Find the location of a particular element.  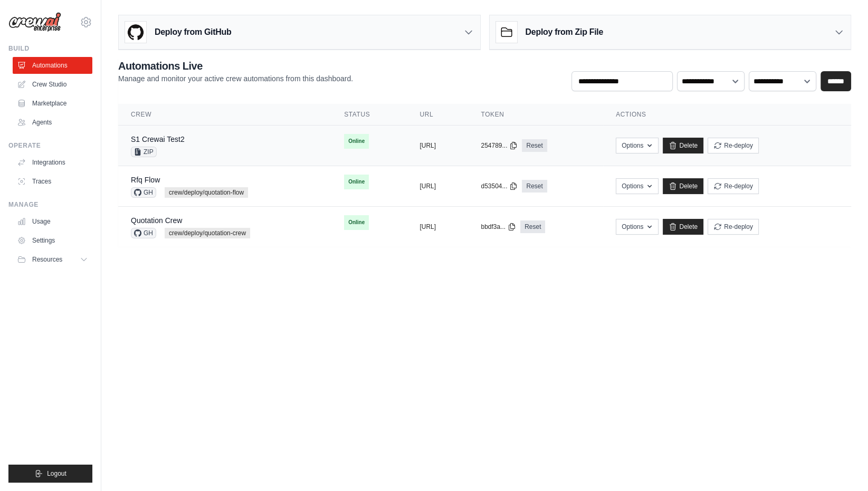

a: Settings is located at coordinates (52, 240).